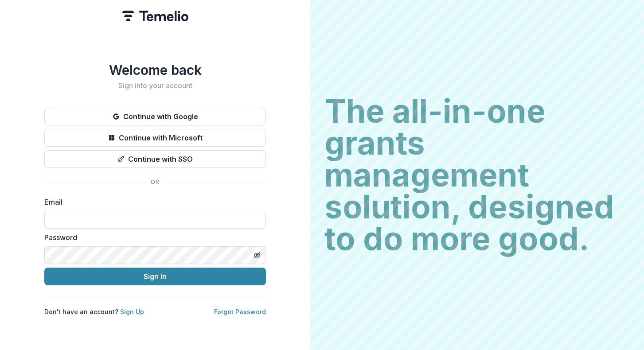 This screenshot has height=350, width=644. What do you see at coordinates (152, 238) in the screenshot?
I see `label: Password` at bounding box center [152, 238].